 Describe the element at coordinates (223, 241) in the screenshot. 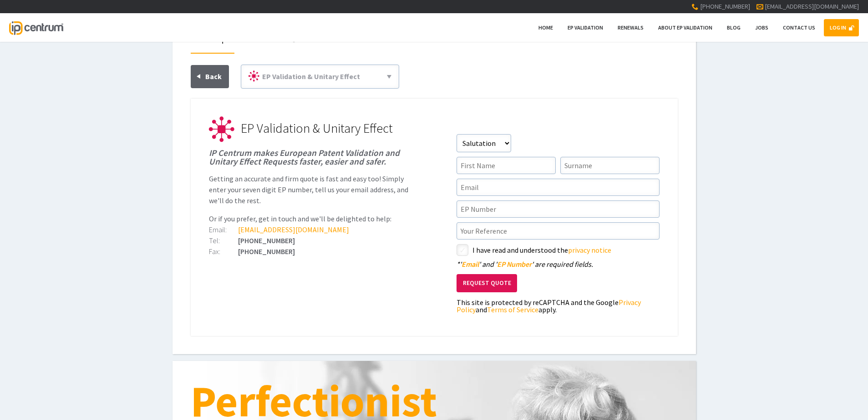

I see `div: Tel:` at that location.